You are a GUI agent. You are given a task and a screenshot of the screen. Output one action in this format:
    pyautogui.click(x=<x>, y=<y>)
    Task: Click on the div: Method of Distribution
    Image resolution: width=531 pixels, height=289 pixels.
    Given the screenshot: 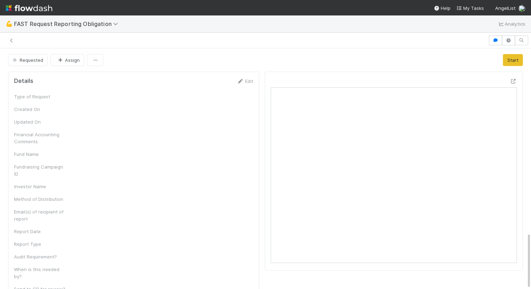 What is the action you would take?
    pyautogui.click(x=40, y=199)
    